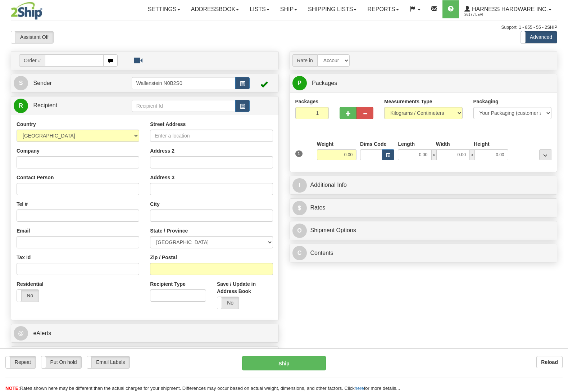 This screenshot has height=392, width=568. I want to click on a: Lists, so click(260, 10).